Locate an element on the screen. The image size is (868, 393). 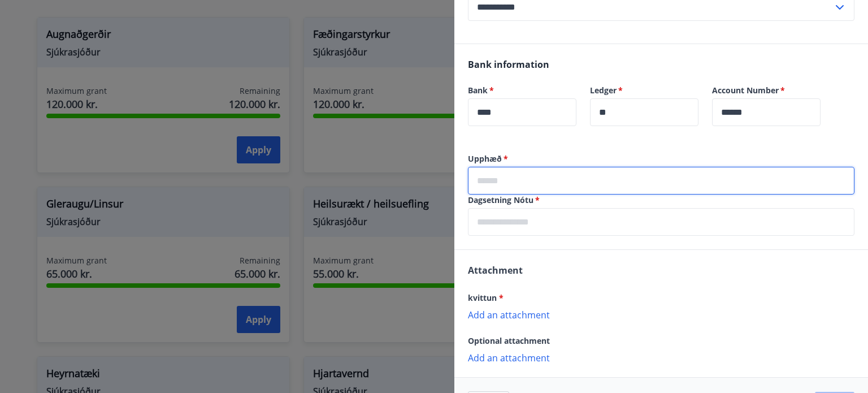
div: Dagsetning Nótu is located at coordinates (661, 221).